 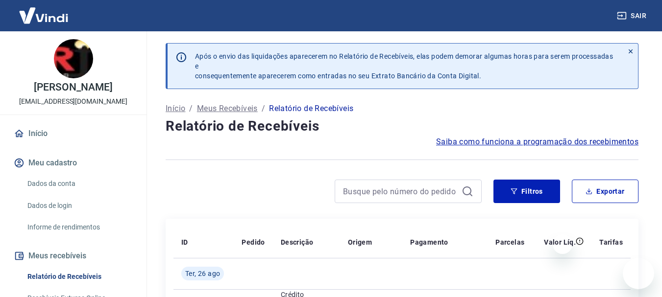 I want to click on a: Relatório de Recebíveis, so click(x=79, y=277).